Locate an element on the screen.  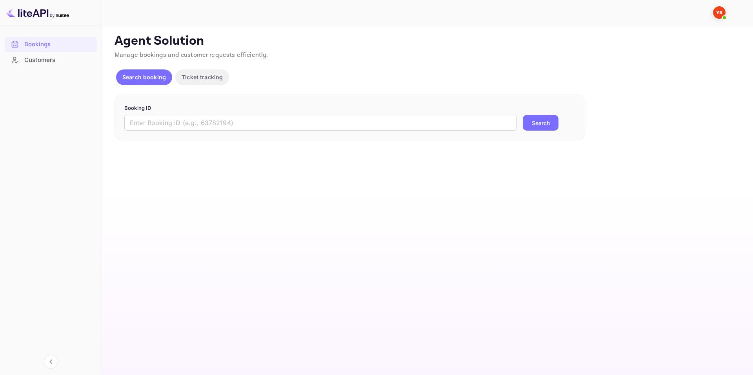
img: Yandex Support is located at coordinates (720, 13).